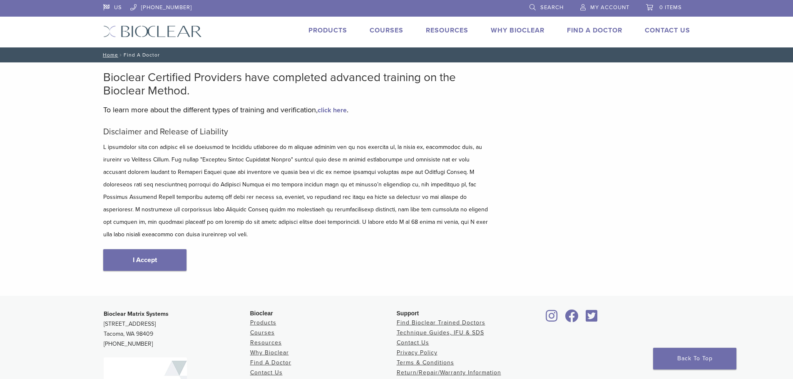 The width and height of the screenshot is (793, 379). What do you see at coordinates (152, 31) in the screenshot?
I see `img: Bioclear` at bounding box center [152, 31].